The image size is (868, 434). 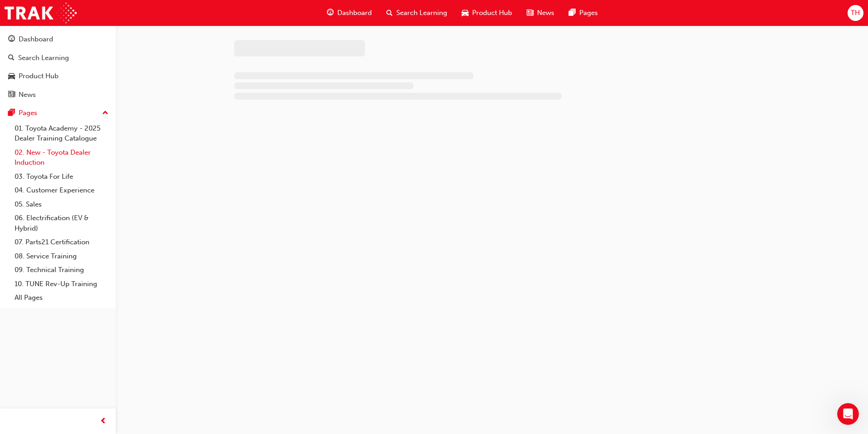 I want to click on div: Product Hub, so click(x=38, y=76).